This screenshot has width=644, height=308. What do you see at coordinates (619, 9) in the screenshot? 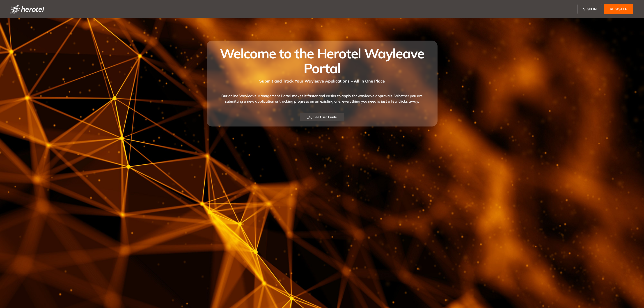
I see `button: REGISTER` at bounding box center [619, 9].